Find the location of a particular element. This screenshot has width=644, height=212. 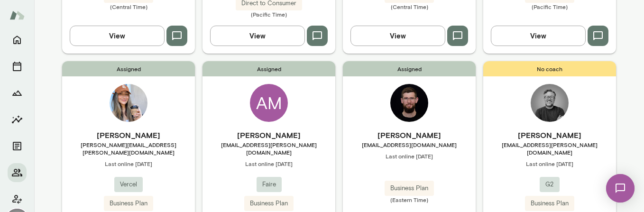

span: Faire is located at coordinates (269, 185).